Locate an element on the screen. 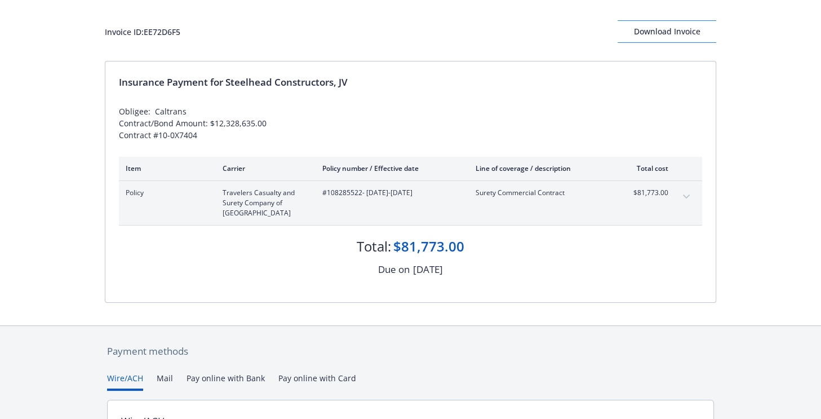  div: Due on is located at coordinates (394, 269).